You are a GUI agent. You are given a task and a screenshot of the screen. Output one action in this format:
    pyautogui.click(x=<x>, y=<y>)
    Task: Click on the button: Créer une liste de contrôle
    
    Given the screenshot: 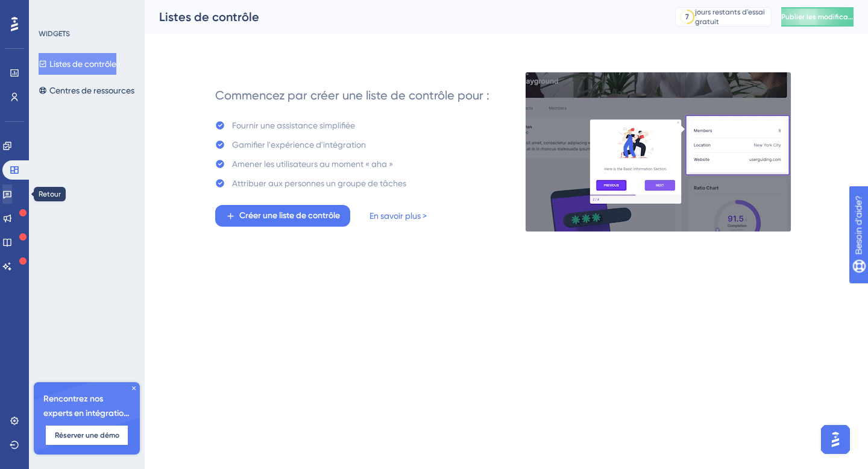 What is the action you would take?
    pyautogui.click(x=283, y=216)
    